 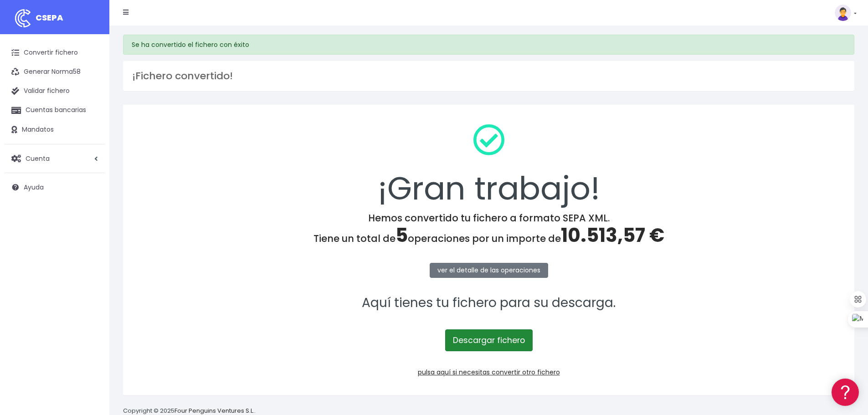 I want to click on span: CSEPA, so click(x=49, y=18).